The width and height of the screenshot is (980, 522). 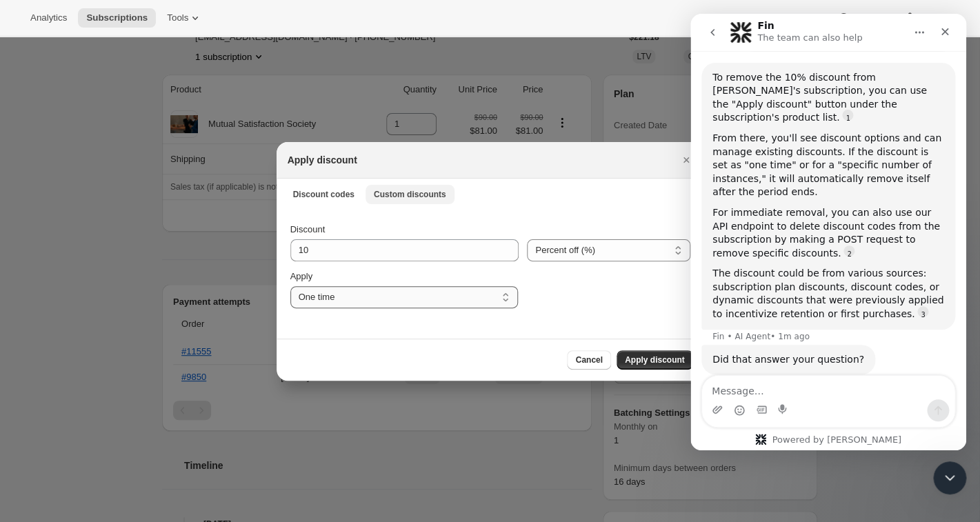 What do you see at coordinates (859, 17) in the screenshot?
I see `span: Help` at bounding box center [859, 17].